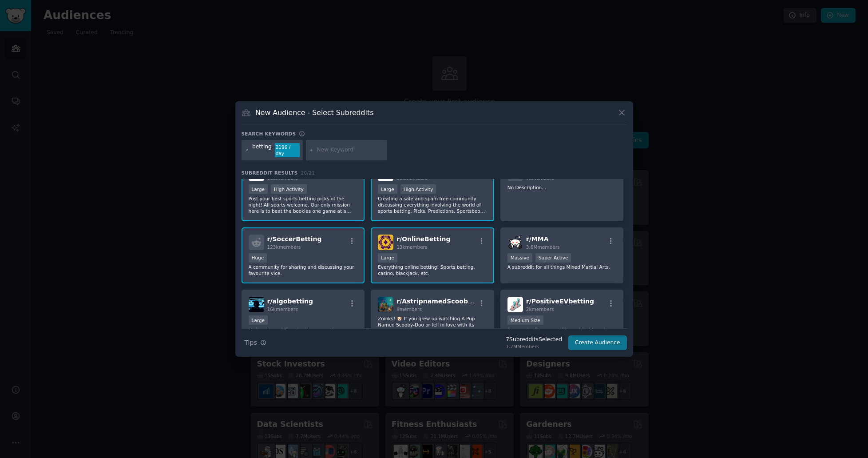  I want to click on h3: New Audience - Select Subreddits, so click(314, 112).